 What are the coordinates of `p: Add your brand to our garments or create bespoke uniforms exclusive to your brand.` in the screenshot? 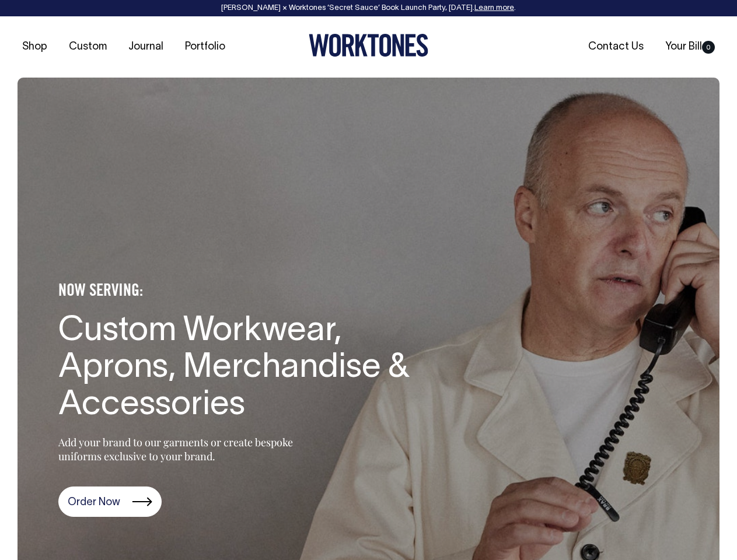 It's located at (189, 449).